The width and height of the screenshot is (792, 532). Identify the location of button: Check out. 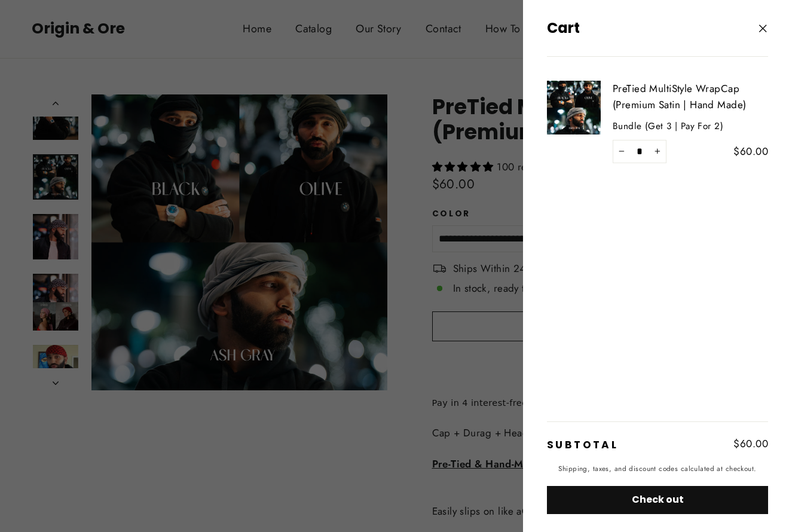
(657, 500).